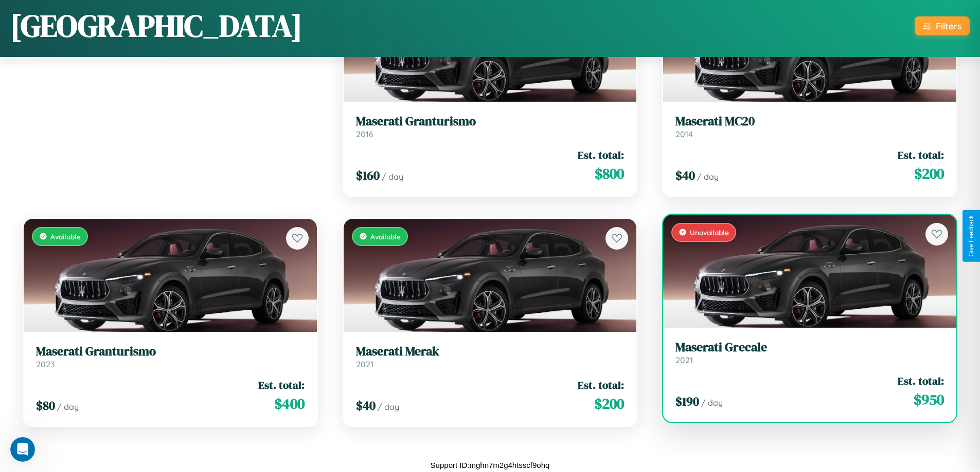 This screenshot has height=472, width=980. What do you see at coordinates (609, 174) in the screenshot?
I see `span: $ 800` at bounding box center [609, 174].